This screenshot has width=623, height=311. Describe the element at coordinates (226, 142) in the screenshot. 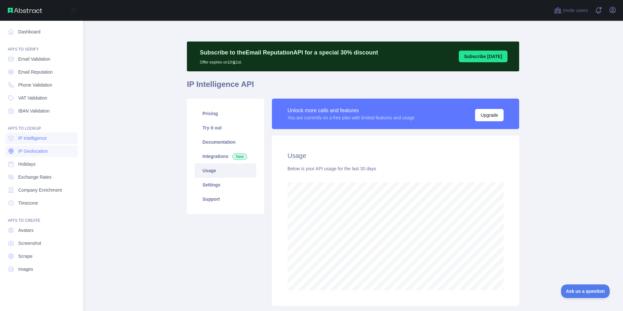

I see `a: Documentation` at that location.